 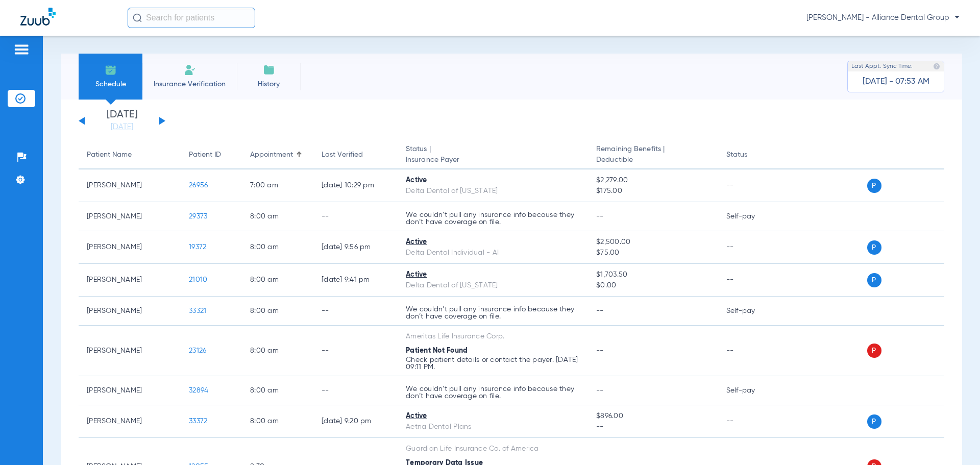 What do you see at coordinates (197, 247) in the screenshot?
I see `span: 19372` at bounding box center [197, 247].